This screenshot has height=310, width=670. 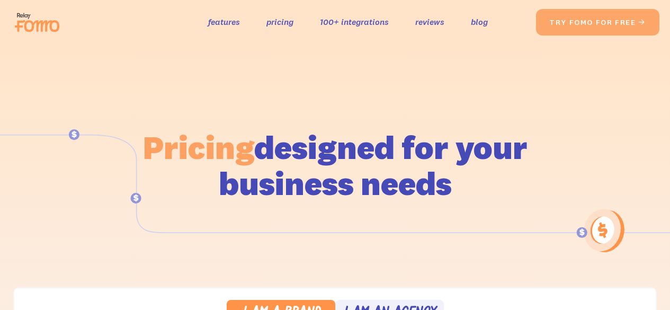 I want to click on span: Pricing, so click(x=198, y=147).